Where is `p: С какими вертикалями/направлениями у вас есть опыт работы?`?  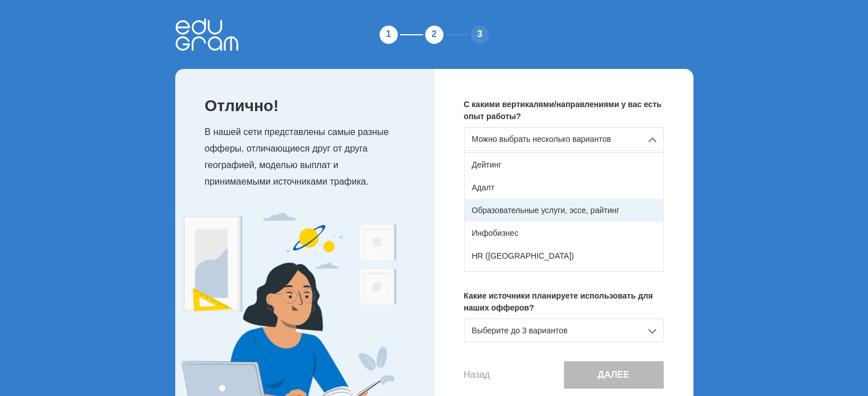
p: С какими вертикалями/направлениями у вас есть опыт работы? is located at coordinates (564, 110).